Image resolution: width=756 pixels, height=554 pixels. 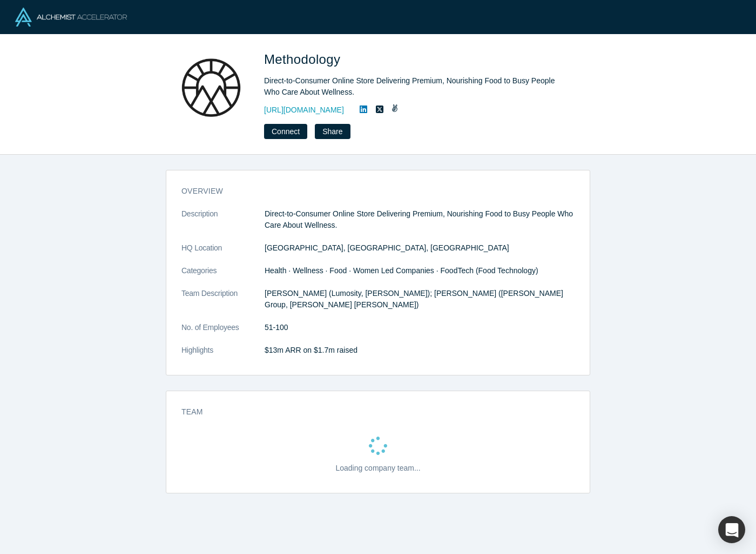 I want to click on dd: 51-100, so click(x=420, y=327).